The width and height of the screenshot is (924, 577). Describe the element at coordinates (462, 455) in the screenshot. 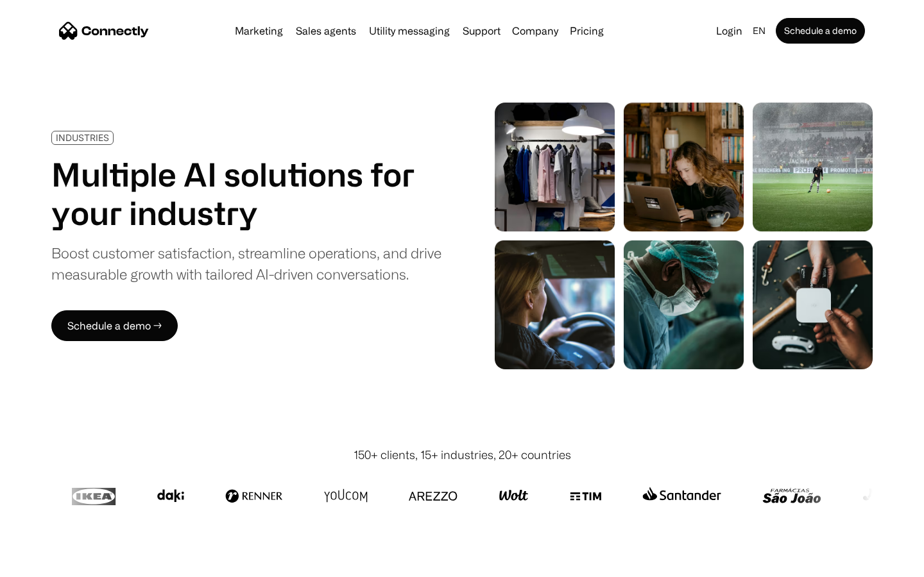

I see `div: 150+ clients, 15+ industries, 20+ countries` at that location.